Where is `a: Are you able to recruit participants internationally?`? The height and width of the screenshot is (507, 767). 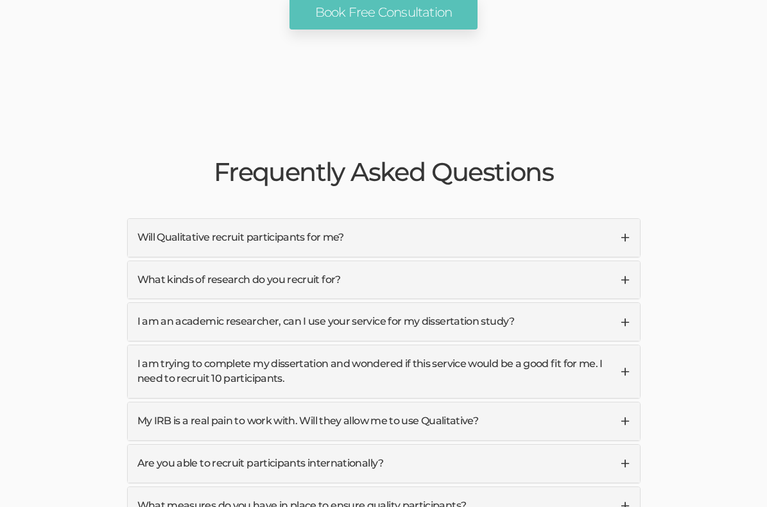 a: Are you able to recruit participants internationally? is located at coordinates (384, 464).